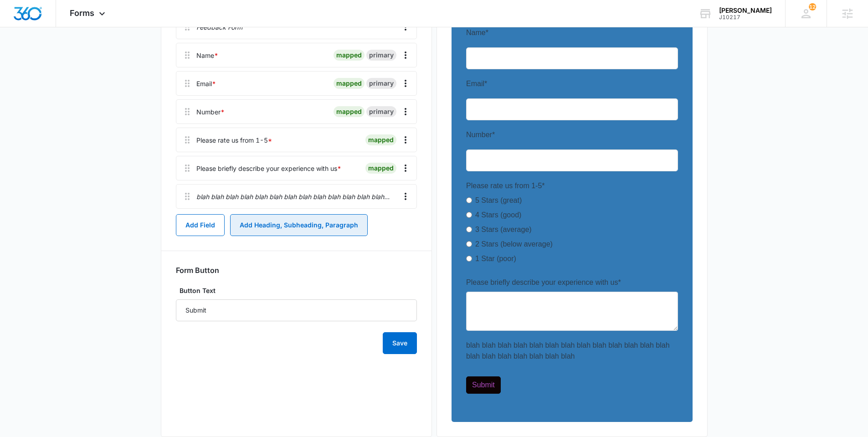  Describe the element at coordinates (269, 168) in the screenshot. I see `div: Please briefly describe your experience with us` at that location.